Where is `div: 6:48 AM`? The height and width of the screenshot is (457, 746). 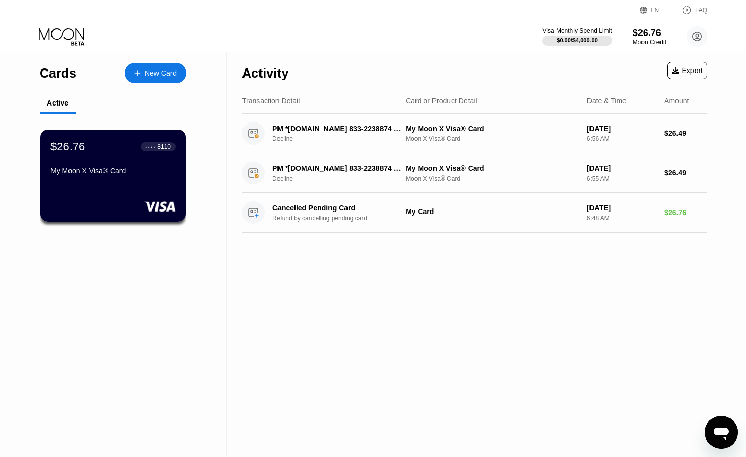 div: 6:48 AM is located at coordinates (621, 218).